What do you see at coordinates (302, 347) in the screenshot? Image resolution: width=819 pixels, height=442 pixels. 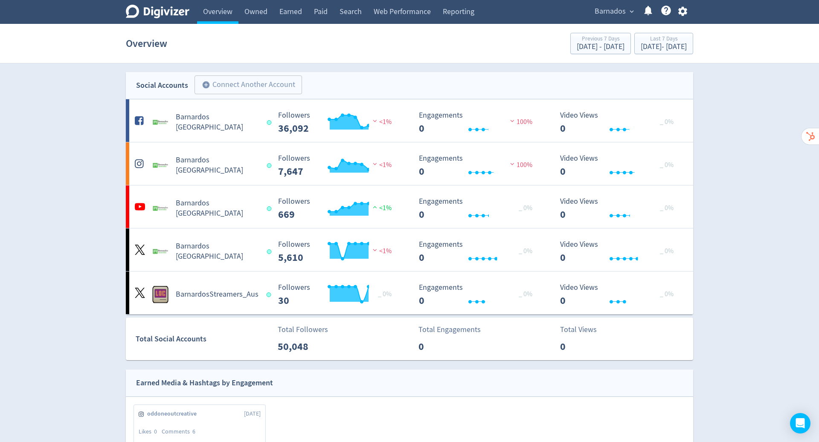 I see `p: 50,048` at bounding box center [302, 347].